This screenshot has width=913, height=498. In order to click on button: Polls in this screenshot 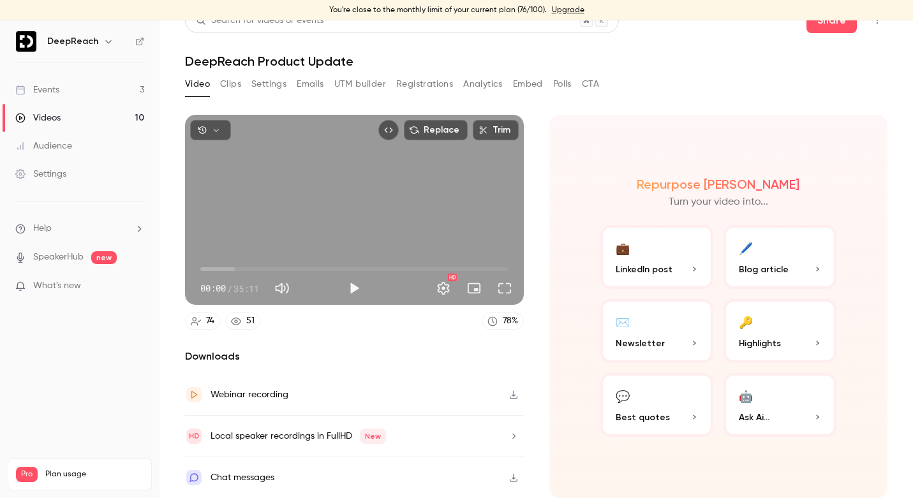, I will do `click(562, 84)`.